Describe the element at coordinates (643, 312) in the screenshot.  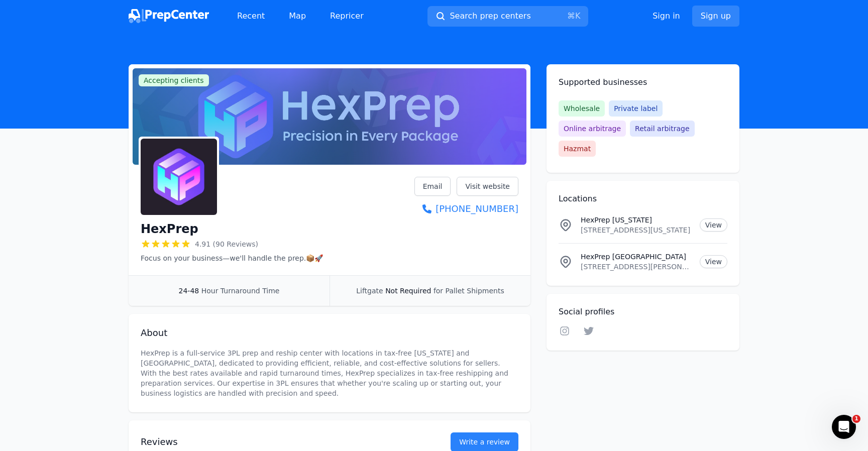
I see `h2: Social profiles` at that location.